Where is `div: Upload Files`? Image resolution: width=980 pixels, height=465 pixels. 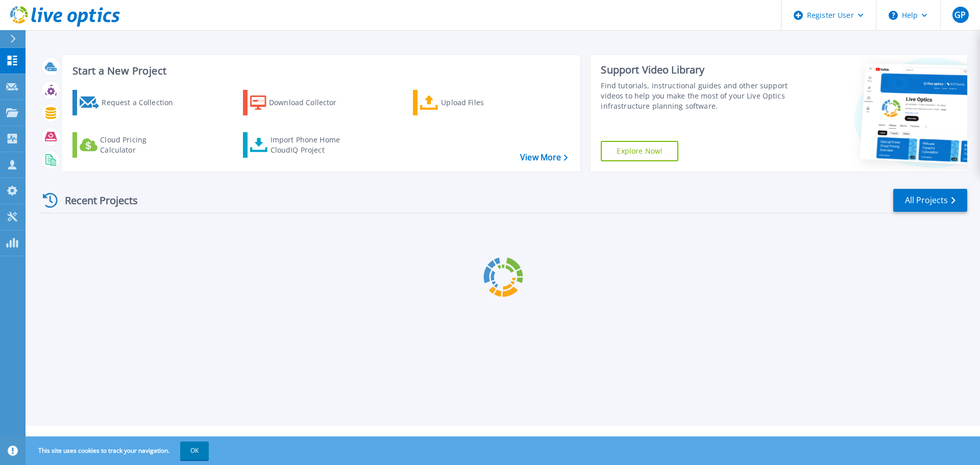
div: Upload Files is located at coordinates (482, 103).